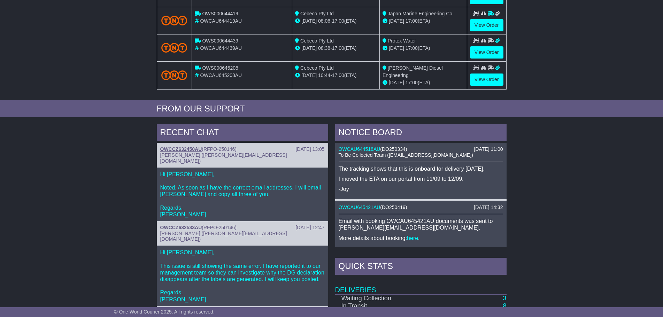 The height and width of the screenshot is (317, 663). Describe the element at coordinates (164, 312) in the screenshot. I see `span: © One World Courier 2025. All rights reserved.` at that location.